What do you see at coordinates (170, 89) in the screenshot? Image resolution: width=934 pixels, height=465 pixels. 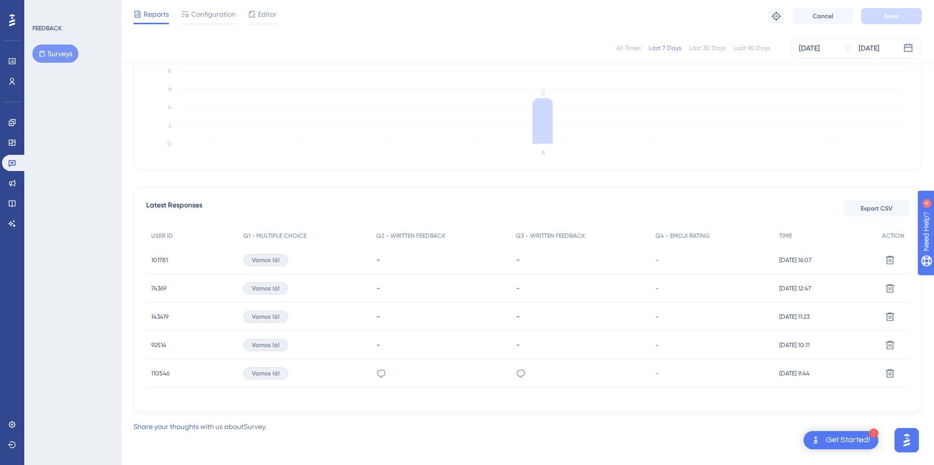 I see `tspan: 6` at bounding box center [170, 89].